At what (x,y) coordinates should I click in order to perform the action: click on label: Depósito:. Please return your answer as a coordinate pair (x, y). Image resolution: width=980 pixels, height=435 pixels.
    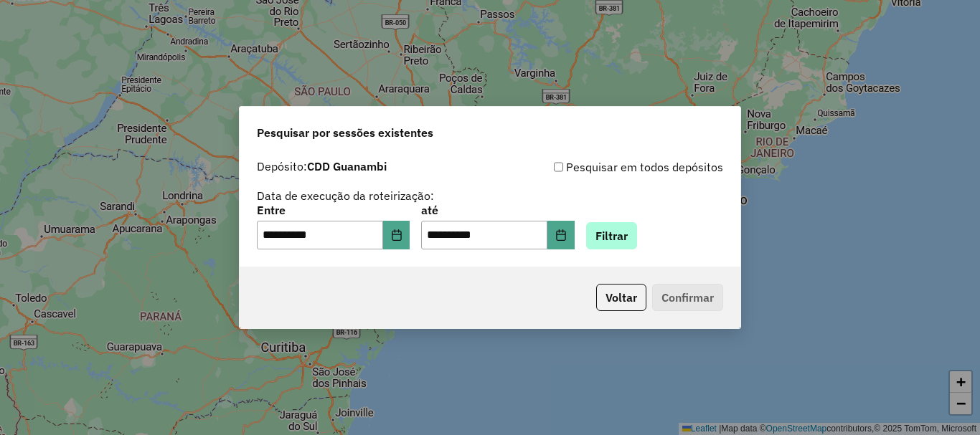
    Looking at the image, I should click on (321, 166).